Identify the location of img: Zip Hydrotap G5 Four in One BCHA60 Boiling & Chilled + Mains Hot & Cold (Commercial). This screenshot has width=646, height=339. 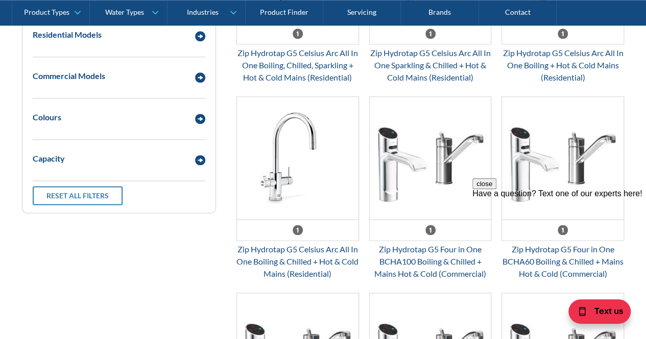
(563, 158).